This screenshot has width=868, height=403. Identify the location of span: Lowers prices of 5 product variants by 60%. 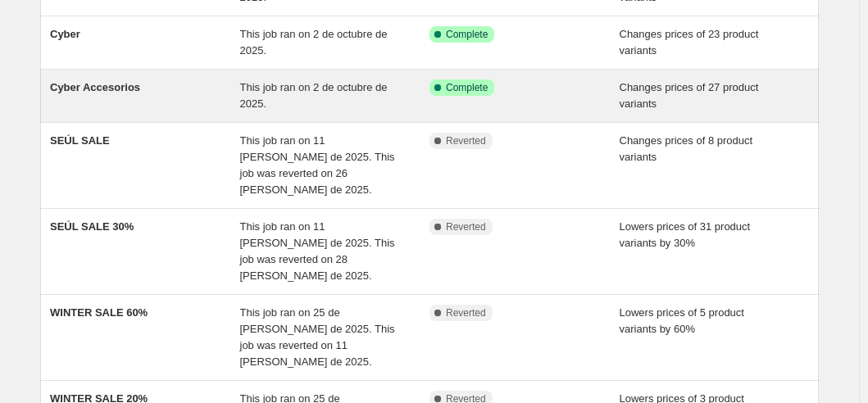
(682, 320).